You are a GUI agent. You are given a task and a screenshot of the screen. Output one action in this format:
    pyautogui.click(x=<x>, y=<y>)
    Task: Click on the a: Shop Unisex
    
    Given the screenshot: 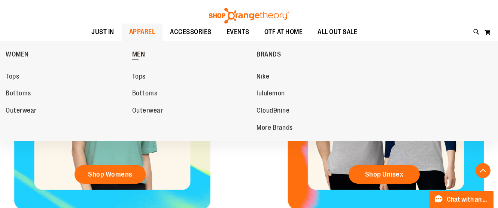 What is the action you would take?
    pyautogui.click(x=384, y=174)
    